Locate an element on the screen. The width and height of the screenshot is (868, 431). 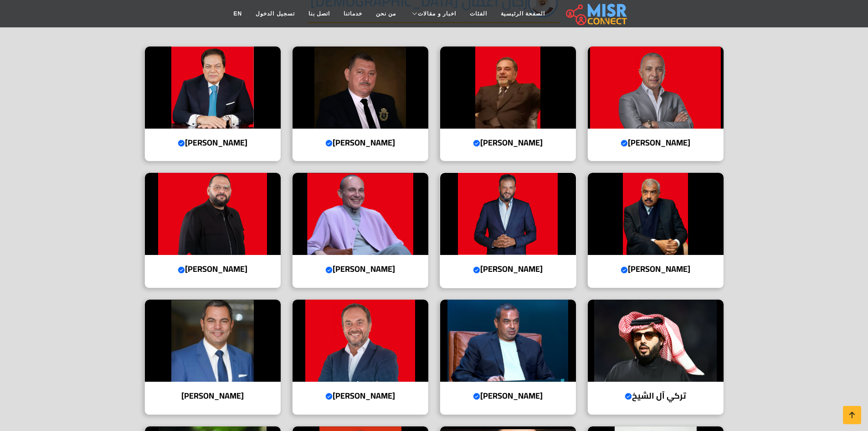
img: تركي آل الشيخ is located at coordinates (655, 341).